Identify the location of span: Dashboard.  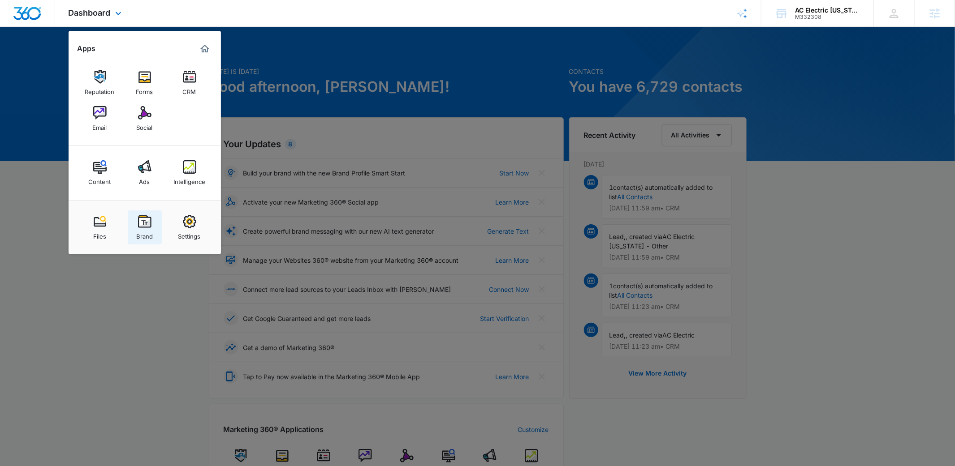
(90, 13).